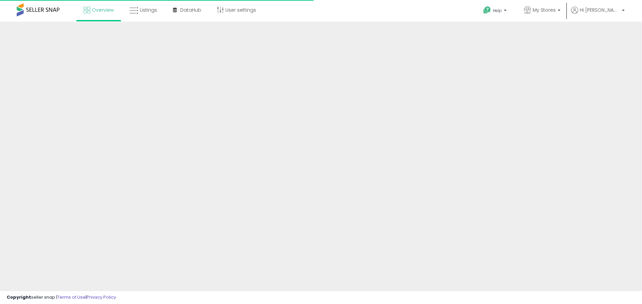 Image resolution: width=642 pixels, height=304 pixels. I want to click on span: Overview, so click(103, 10).